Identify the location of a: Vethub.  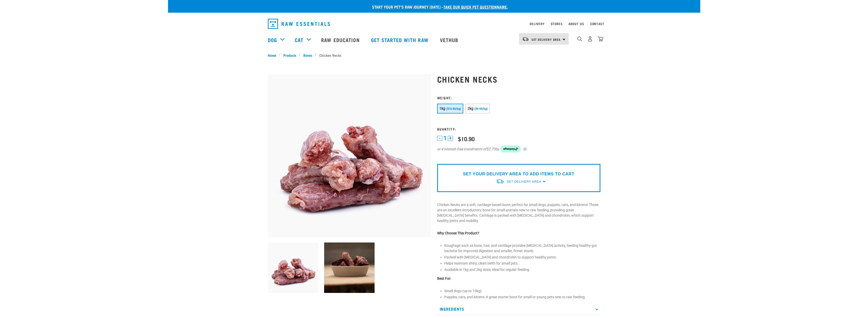
(450, 40).